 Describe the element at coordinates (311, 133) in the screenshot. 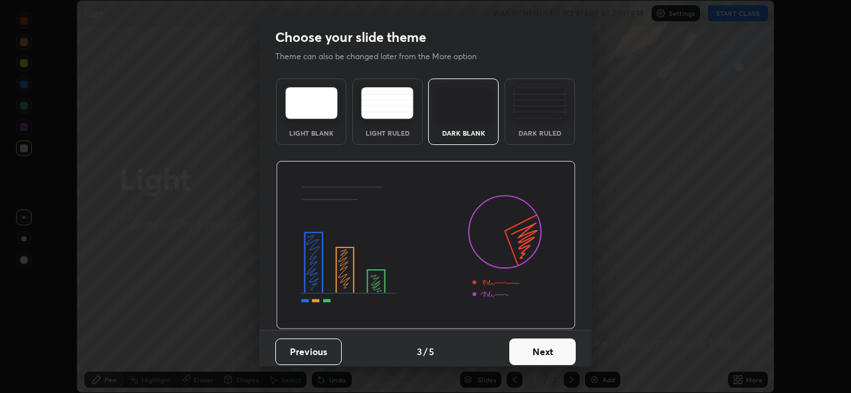

I see `div: Light Blank` at that location.